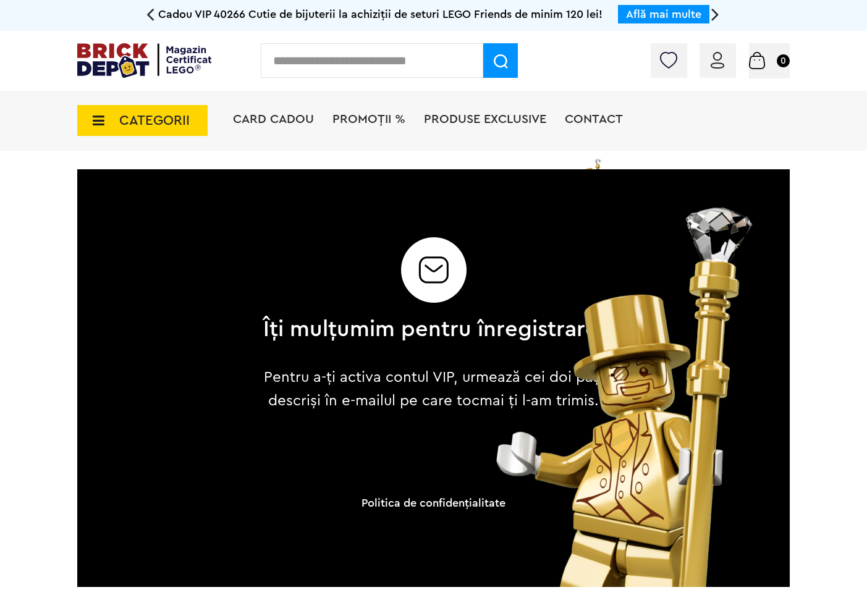  What do you see at coordinates (369, 119) in the screenshot?
I see `a: PROMOȚII %` at bounding box center [369, 119].